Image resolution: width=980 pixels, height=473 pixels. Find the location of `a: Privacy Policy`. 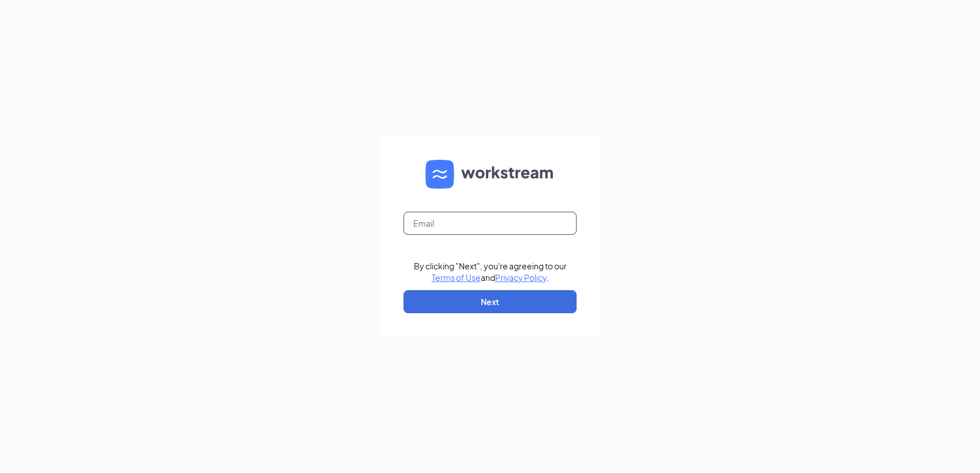

a: Privacy Policy is located at coordinates (520, 277).